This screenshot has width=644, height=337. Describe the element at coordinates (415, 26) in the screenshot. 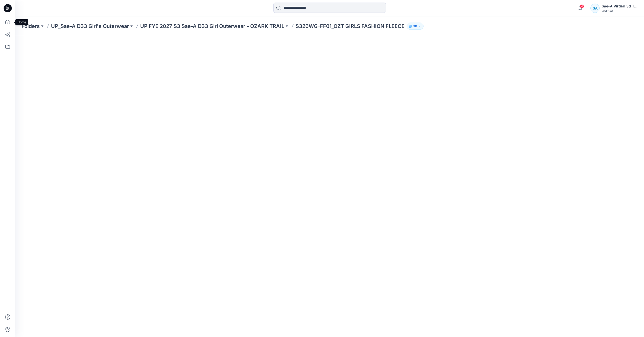

I see `p: 38` at that location.